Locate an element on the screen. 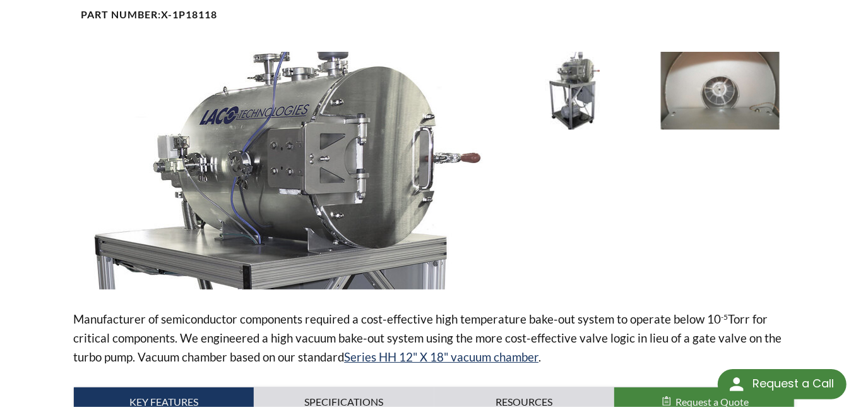 Image resolution: width=868 pixels, height=407 pixels. b: X-1P18118 is located at coordinates (188, 14).